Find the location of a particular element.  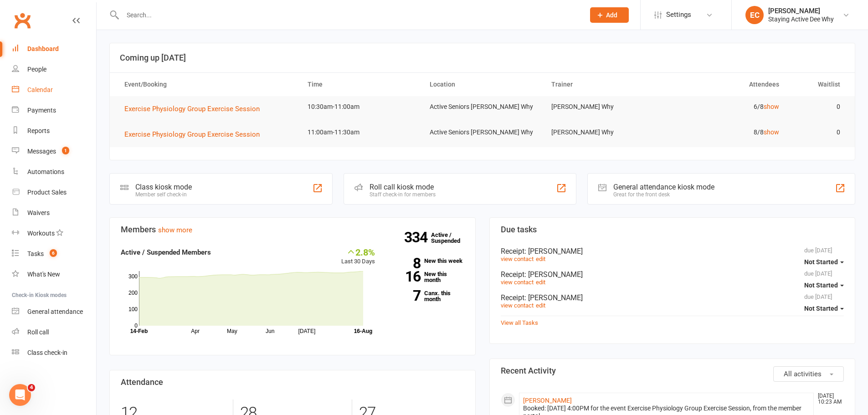

a: Automations is located at coordinates (54, 172).